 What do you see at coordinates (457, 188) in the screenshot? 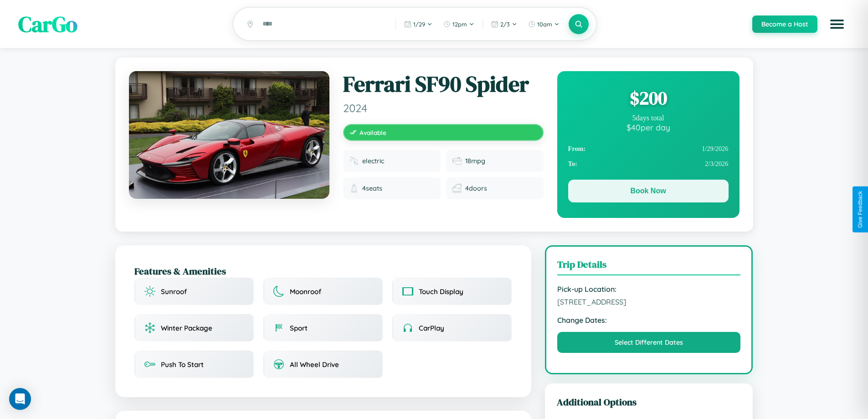
I see `img: Doors` at bounding box center [457, 188].